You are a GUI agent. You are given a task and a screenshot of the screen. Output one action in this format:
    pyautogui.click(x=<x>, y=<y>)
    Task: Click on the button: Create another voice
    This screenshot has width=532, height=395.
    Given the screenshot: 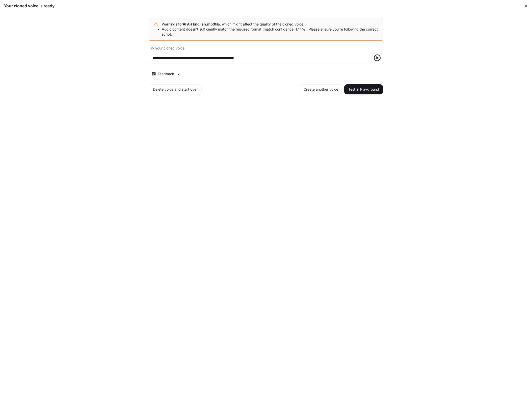 What is the action you would take?
    pyautogui.click(x=321, y=89)
    